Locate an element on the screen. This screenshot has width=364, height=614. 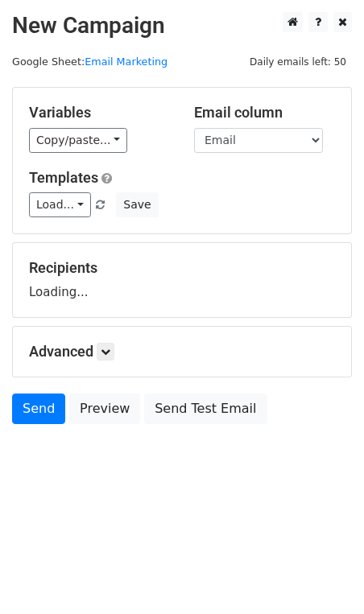
a: Send is located at coordinates (38, 409).